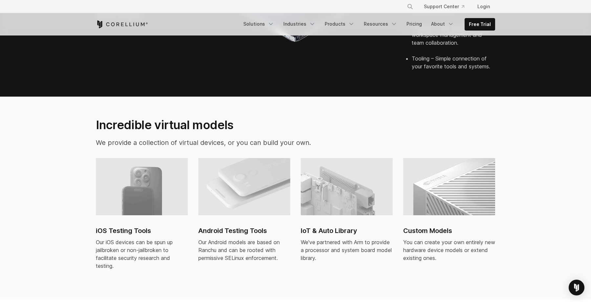  I want to click on a: Corellium Home, so click(122, 24).